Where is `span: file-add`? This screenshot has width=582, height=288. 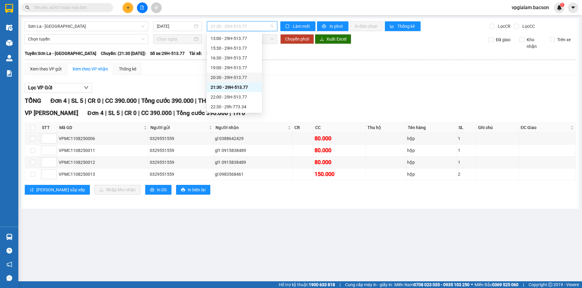
span: file-add is located at coordinates (142, 8).